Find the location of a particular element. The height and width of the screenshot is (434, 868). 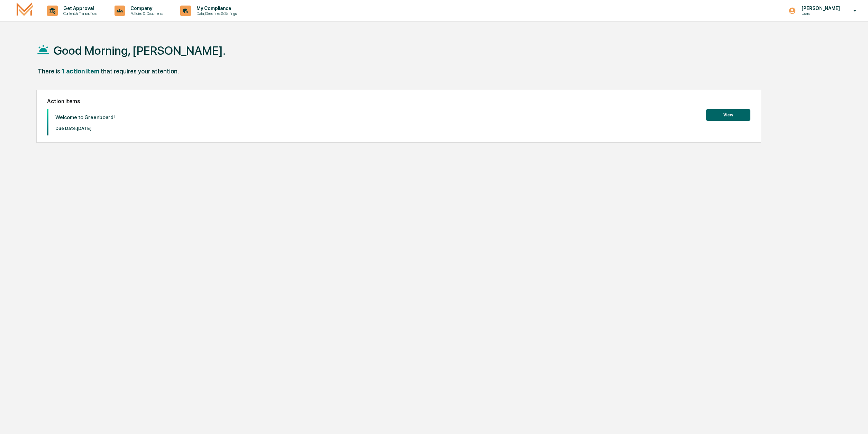

p: Company is located at coordinates (146, 8).